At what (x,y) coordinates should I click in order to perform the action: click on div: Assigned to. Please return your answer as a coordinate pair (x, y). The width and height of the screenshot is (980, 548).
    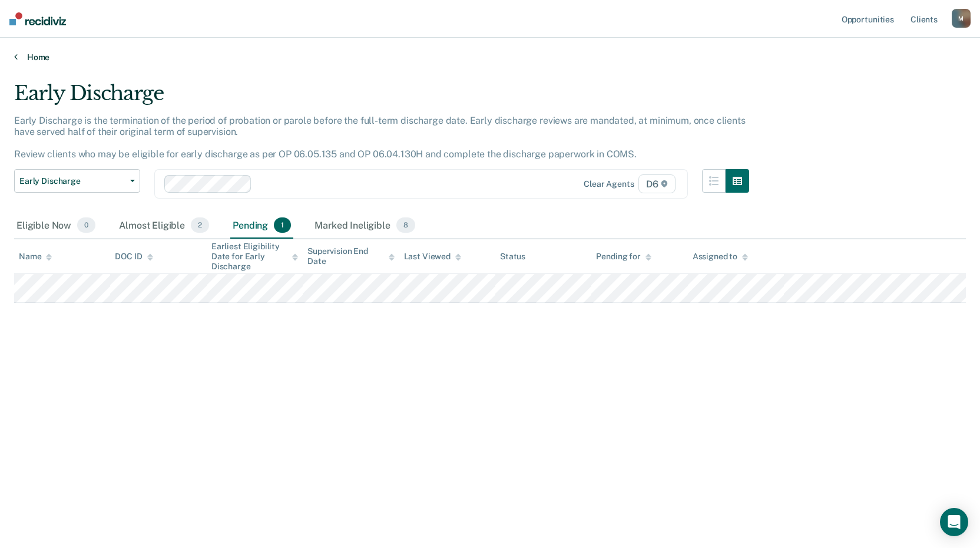
    Looking at the image, I should click on (720, 256).